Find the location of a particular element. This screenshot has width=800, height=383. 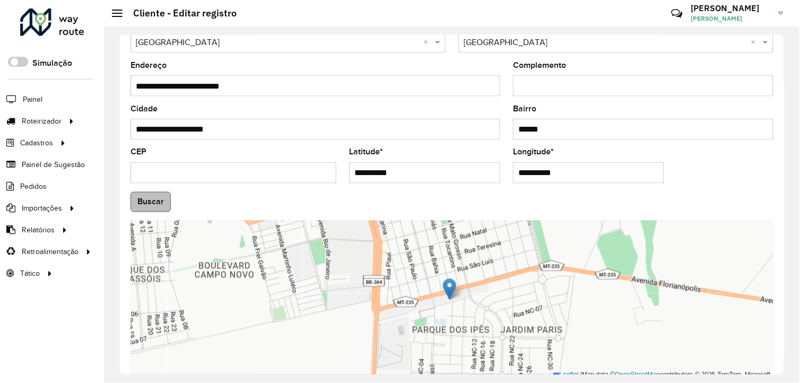

label: Simulação is located at coordinates (52, 63).